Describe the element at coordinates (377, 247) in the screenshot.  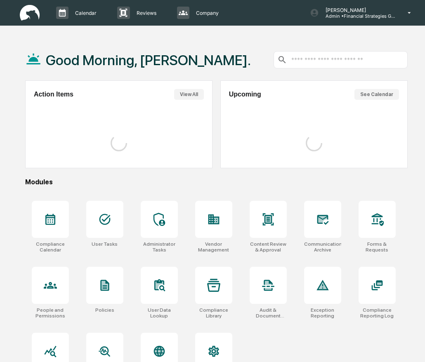
I see `div: Forms & Requests` at that location.